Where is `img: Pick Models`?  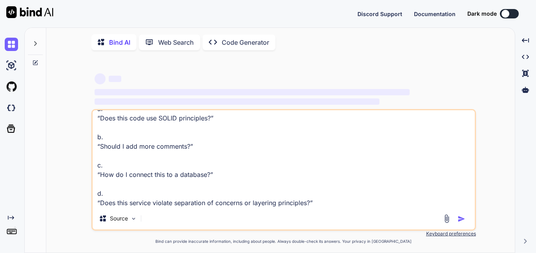 img: Pick Models is located at coordinates (133, 219).